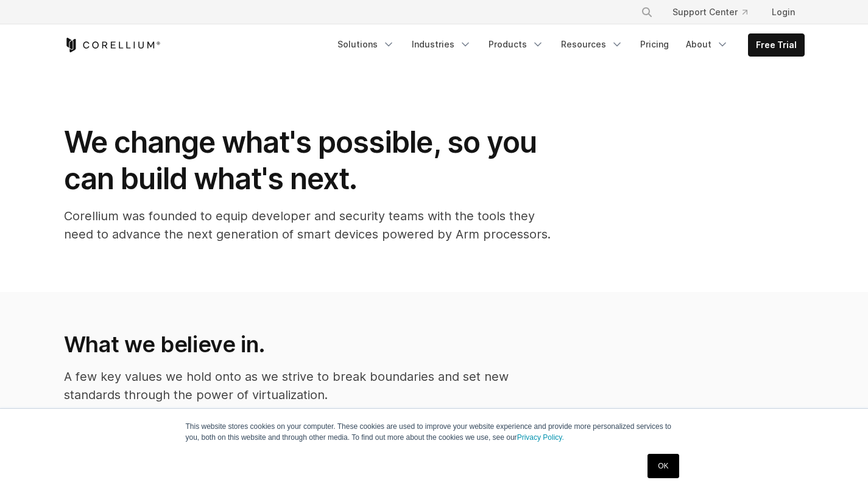 Image resolution: width=868 pixels, height=494 pixels. What do you see at coordinates (307, 225) in the screenshot?
I see `p: Corellium was founded to equip developer and security teams with the tools they need to advance t...` at bounding box center [307, 225].